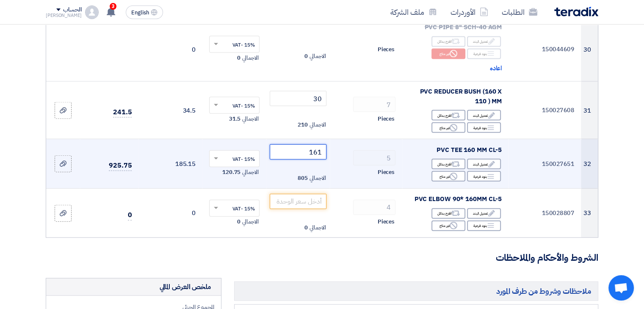  I want to click on td: 32, so click(590, 164).